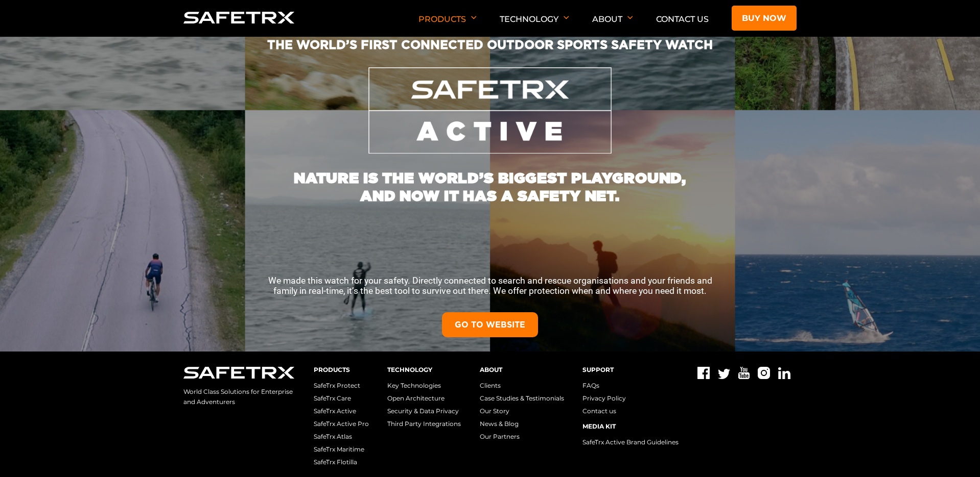  What do you see at coordinates (630, 442) in the screenshot?
I see `a: SafeTrx Active Brand Guidelines` at bounding box center [630, 442].